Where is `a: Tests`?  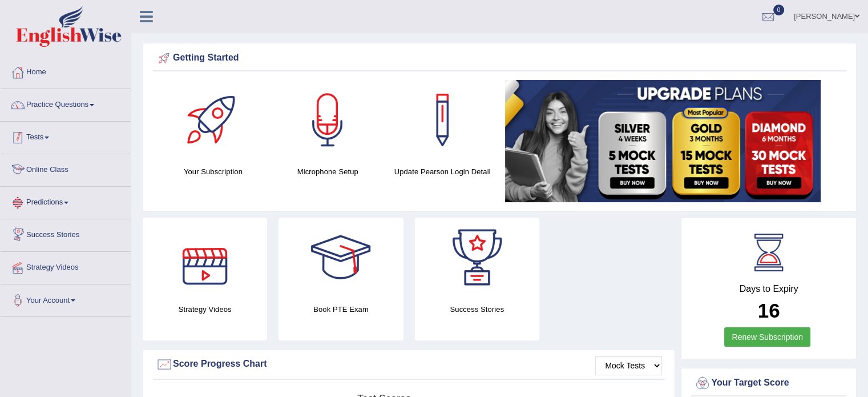
a: Tests is located at coordinates (65, 136).